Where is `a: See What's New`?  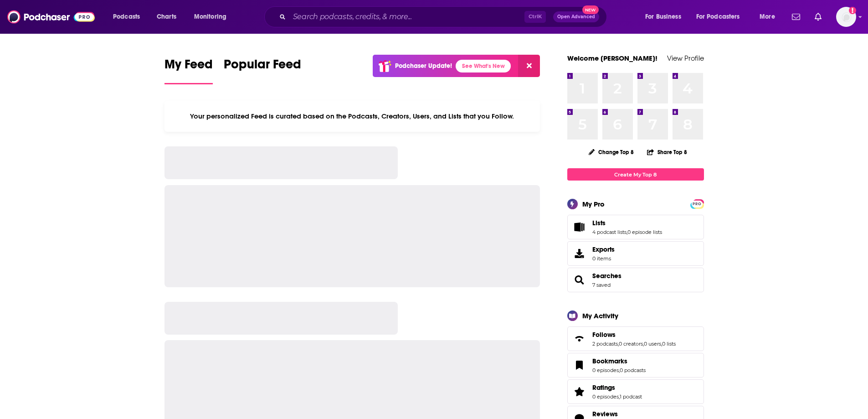 a: See What's New is located at coordinates (483, 66).